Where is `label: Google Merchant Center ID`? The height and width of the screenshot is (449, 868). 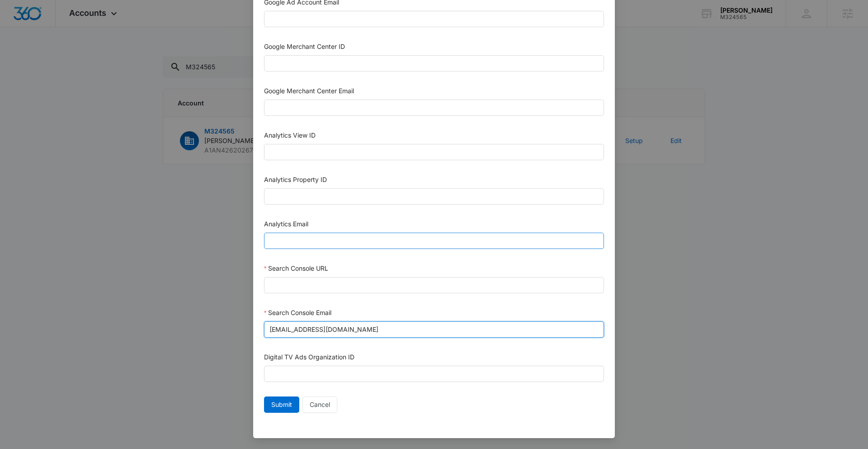
label: Google Merchant Center ID is located at coordinates (304, 46).